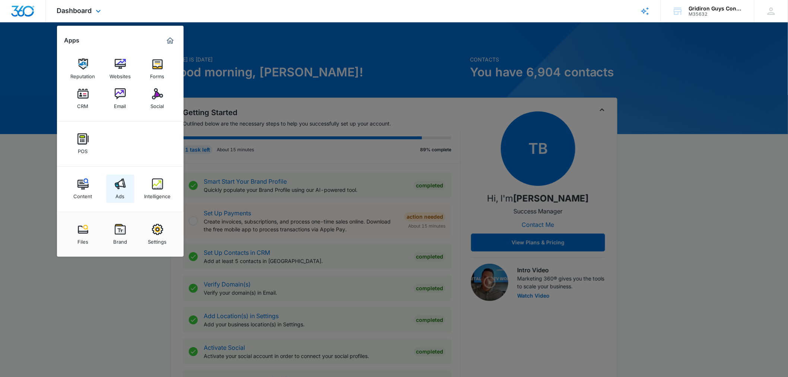 The width and height of the screenshot is (788, 377). What do you see at coordinates (158, 99) in the screenshot?
I see `a: Social` at bounding box center [158, 99].